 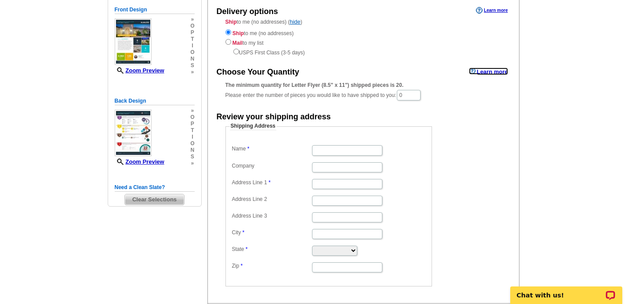 I want to click on a: hide, so click(x=295, y=22).